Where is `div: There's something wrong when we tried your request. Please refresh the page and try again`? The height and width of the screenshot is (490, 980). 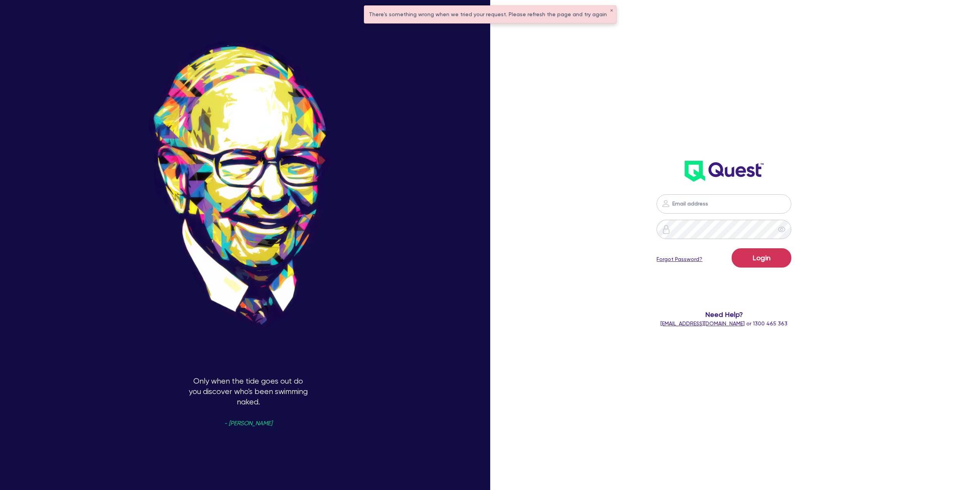 div: There's something wrong when we tried your request. Please refresh the page and try again is located at coordinates (490, 14).